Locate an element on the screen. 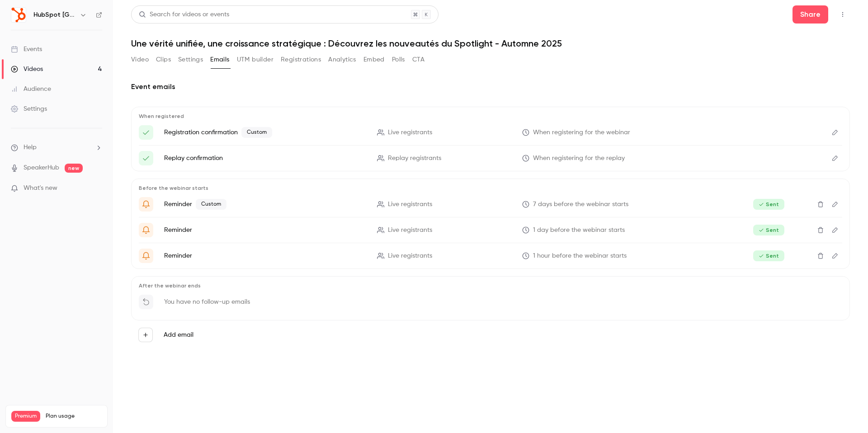 The width and height of the screenshot is (868, 433). li: Le webinaire {{ event_name }} commence dans 1 heure ! is located at coordinates (490, 256).